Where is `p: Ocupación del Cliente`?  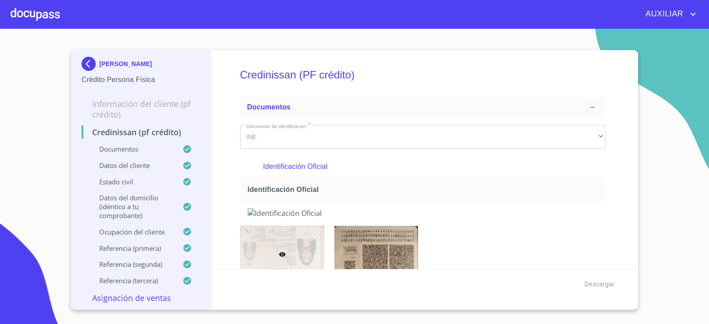 p: Ocupación del Cliente is located at coordinates (132, 232).